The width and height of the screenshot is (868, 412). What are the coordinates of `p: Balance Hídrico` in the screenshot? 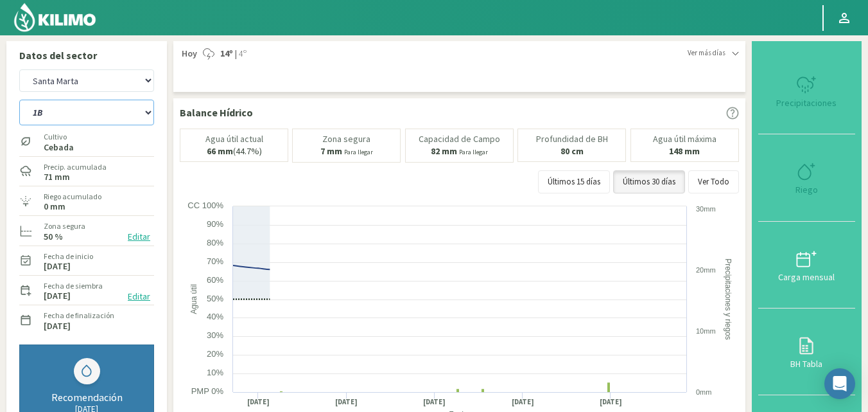 It's located at (217, 112).